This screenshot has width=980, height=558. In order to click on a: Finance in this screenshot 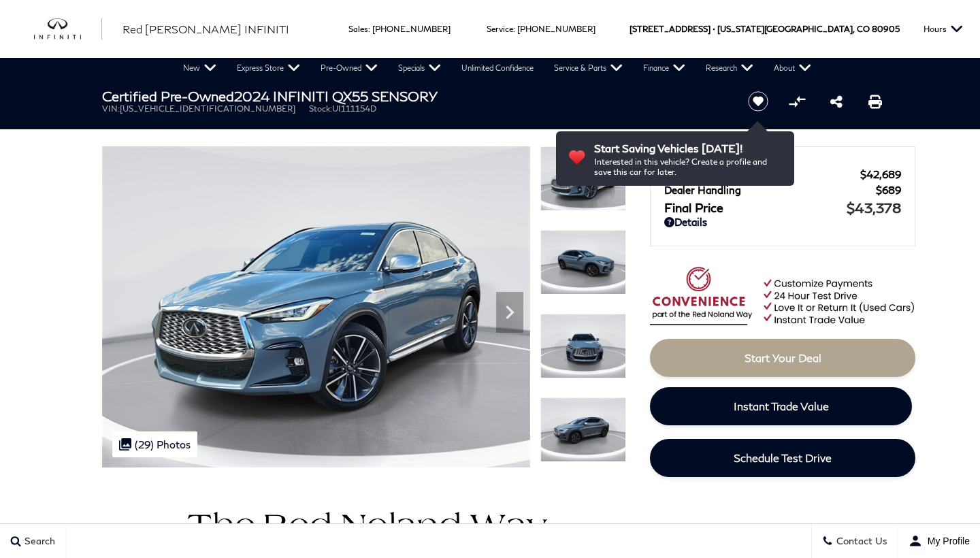, I will do `click(664, 68)`.